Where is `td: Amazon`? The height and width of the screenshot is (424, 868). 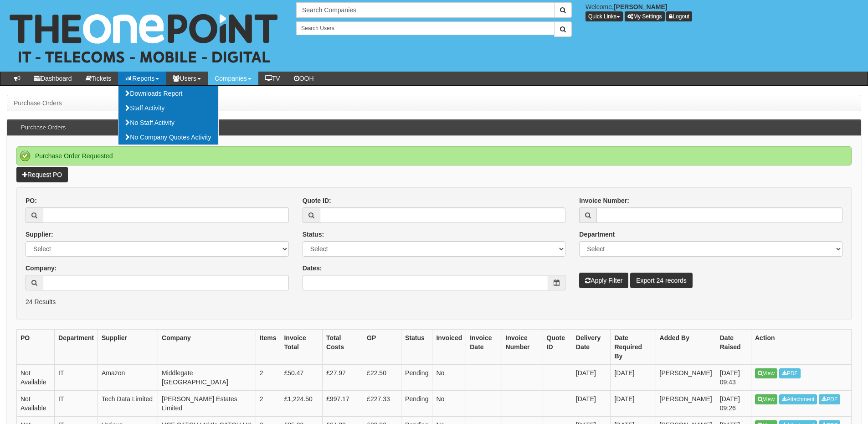 td: Amazon is located at coordinates (127, 377).